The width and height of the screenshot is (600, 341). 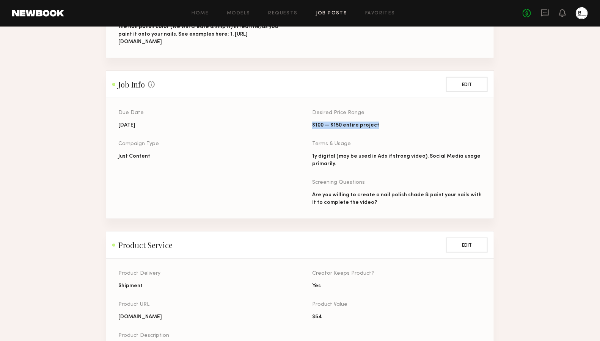 I want to click on a: Home, so click(x=200, y=13).